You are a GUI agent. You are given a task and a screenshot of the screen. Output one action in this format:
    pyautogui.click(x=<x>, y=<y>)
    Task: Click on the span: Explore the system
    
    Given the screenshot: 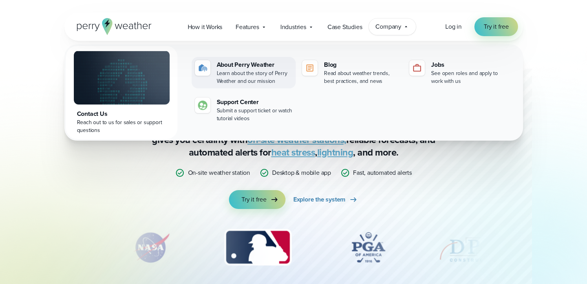 What is the action you would take?
    pyautogui.click(x=319, y=200)
    